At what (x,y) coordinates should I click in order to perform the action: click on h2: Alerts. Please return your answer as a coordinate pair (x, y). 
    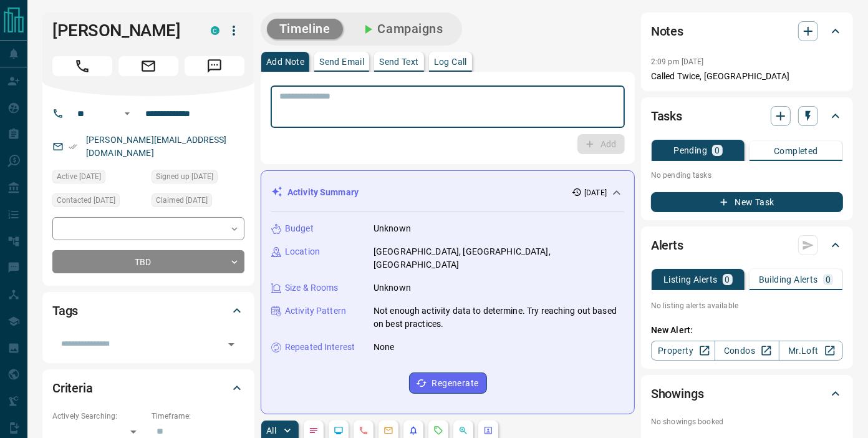
    Looking at the image, I should click on (668, 245).